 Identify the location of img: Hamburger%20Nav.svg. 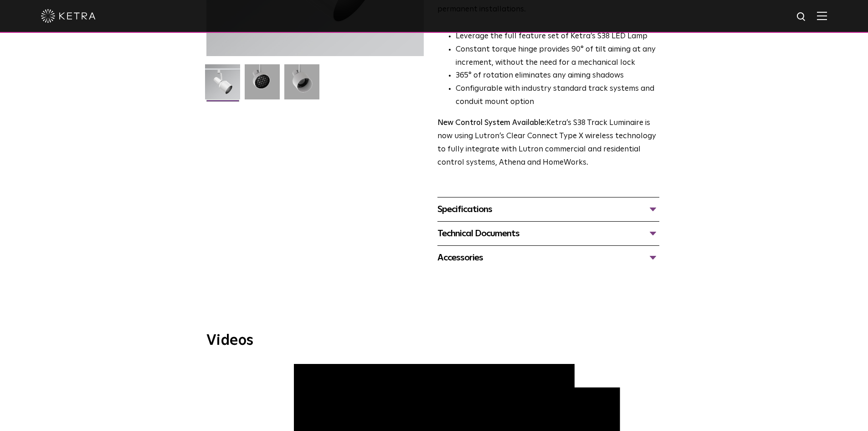
(822, 16).